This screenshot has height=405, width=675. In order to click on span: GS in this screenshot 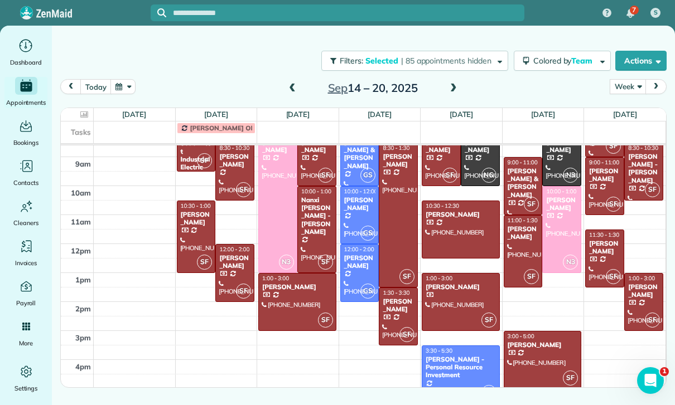, I will do `click(367, 291)`.